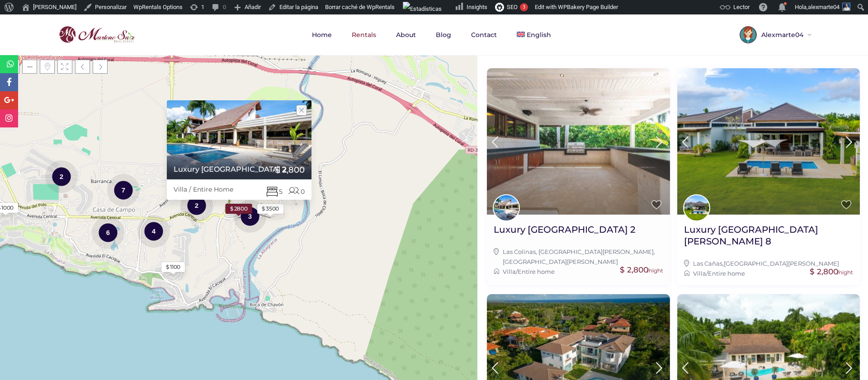 Image resolution: width=868 pixels, height=380 pixels. Describe the element at coordinates (708, 264) in the screenshot. I see `a: Las Cañas` at that location.